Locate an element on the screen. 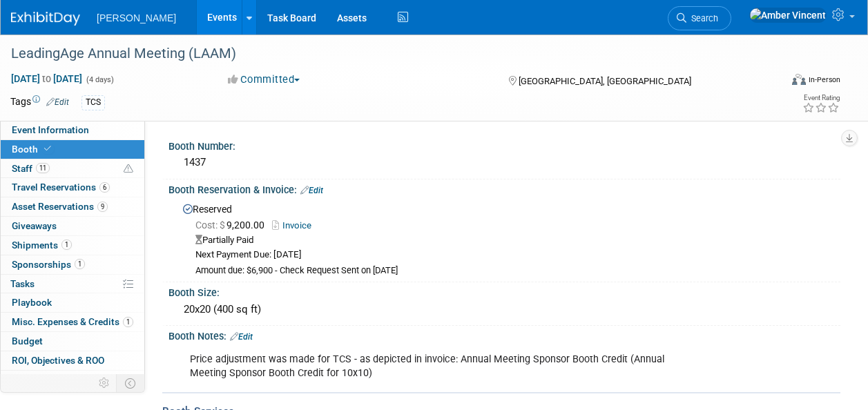 The image size is (868, 410). div: Partially Paid is located at coordinates (512, 240).